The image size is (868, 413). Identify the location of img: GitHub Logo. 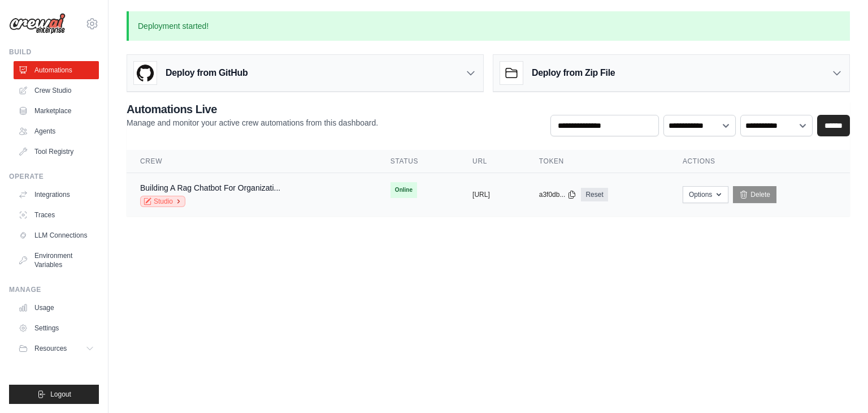
(145, 73).